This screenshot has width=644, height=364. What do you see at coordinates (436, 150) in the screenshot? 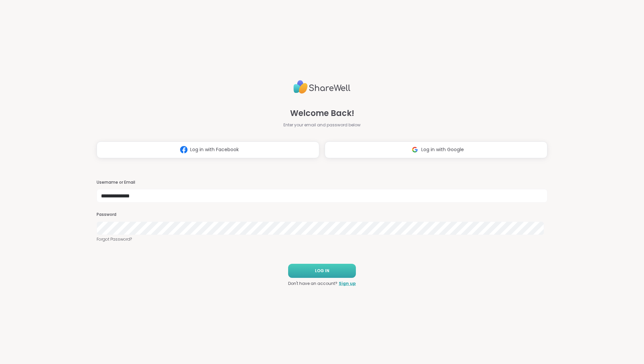
I see `button: Log in with Google` at bounding box center [436, 150].